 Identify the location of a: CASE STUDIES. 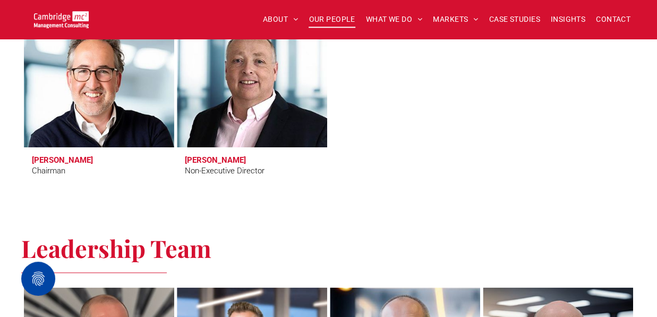
(515, 19).